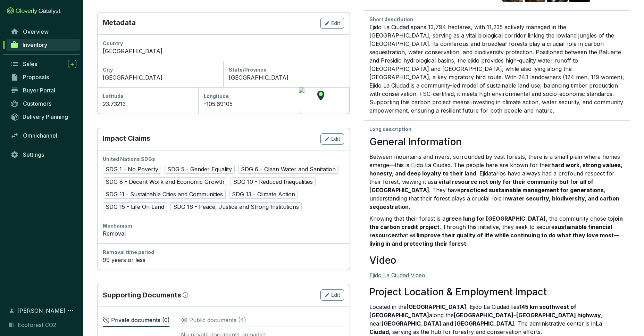 The image size is (644, 336). What do you see at coordinates (43, 91) in the screenshot?
I see `a: Buyer Portal` at bounding box center [43, 91].